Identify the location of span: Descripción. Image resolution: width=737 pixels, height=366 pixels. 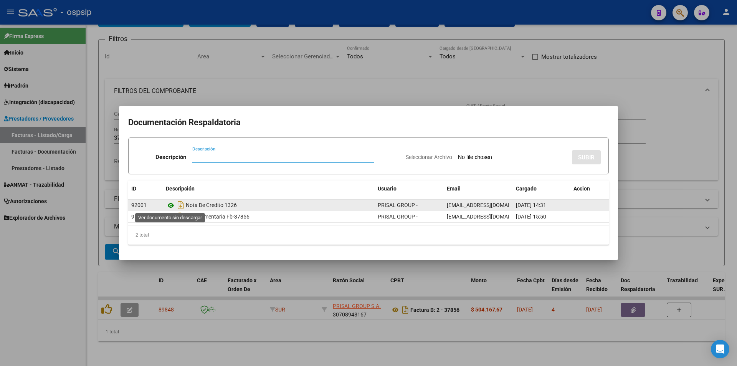
(180, 188).